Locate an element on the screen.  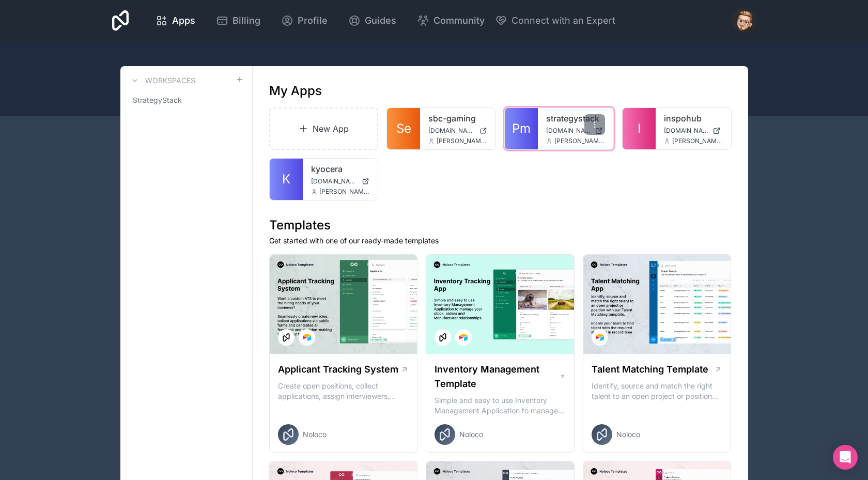
a: Billing is located at coordinates (238, 21).